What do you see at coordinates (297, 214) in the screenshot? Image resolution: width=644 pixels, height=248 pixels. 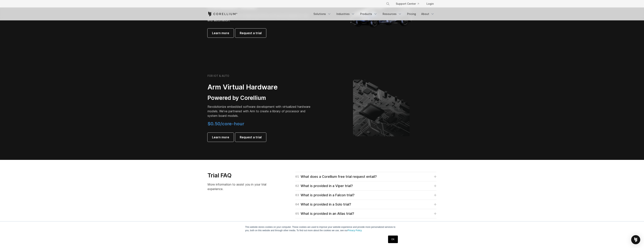 I see `span: 05` at bounding box center [297, 214].